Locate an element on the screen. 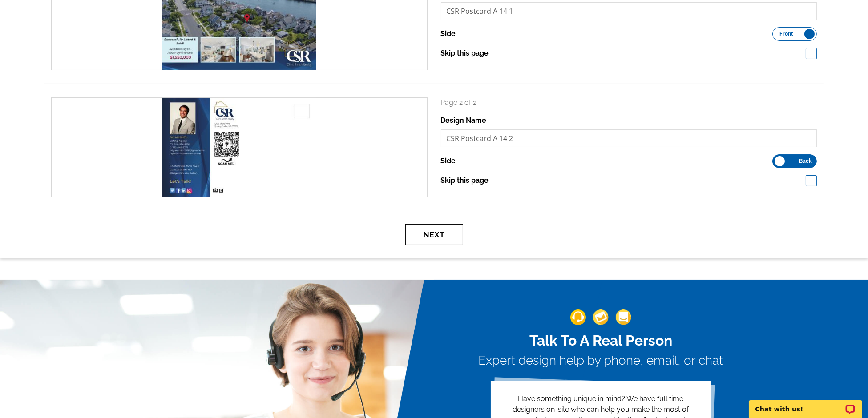 This screenshot has width=868, height=418. img: support-img-3_1.png is located at coordinates (623, 317).